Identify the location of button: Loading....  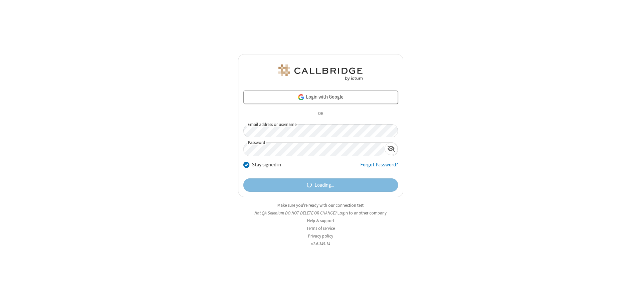
(320, 185).